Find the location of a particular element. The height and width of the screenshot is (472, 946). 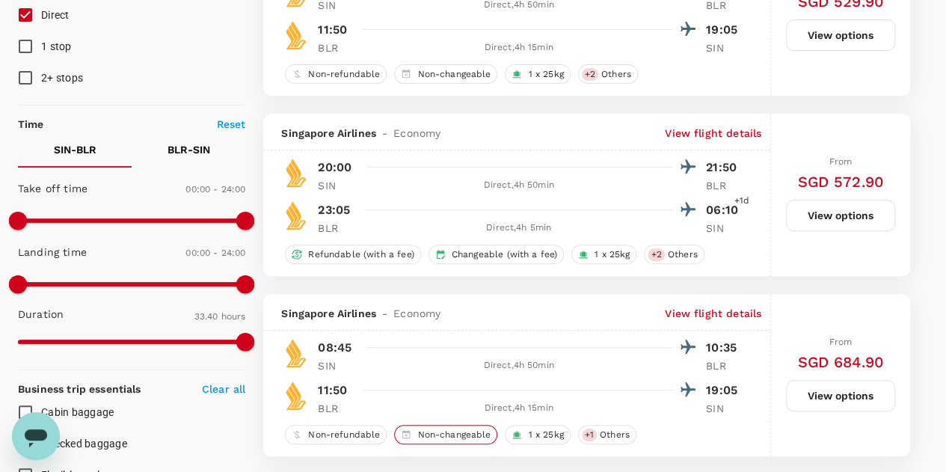

span: +1d is located at coordinates (741, 201).